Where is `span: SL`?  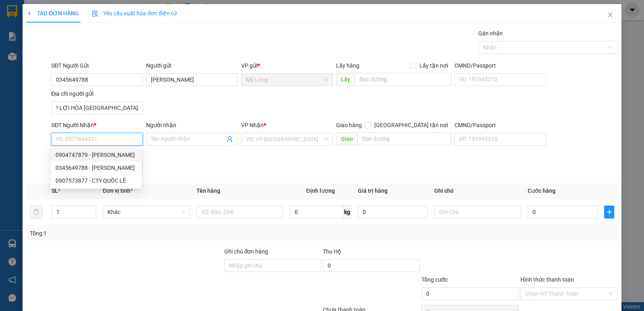
span: SL is located at coordinates (55, 190).